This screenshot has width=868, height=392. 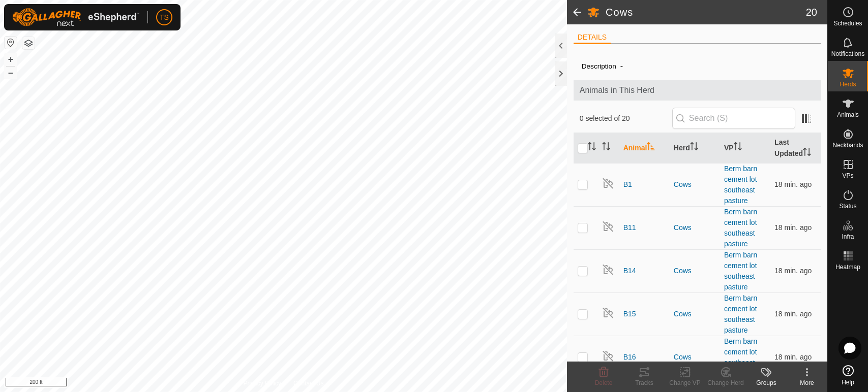 What do you see at coordinates (629, 358) in the screenshot?
I see `span: B16` at bounding box center [629, 358].